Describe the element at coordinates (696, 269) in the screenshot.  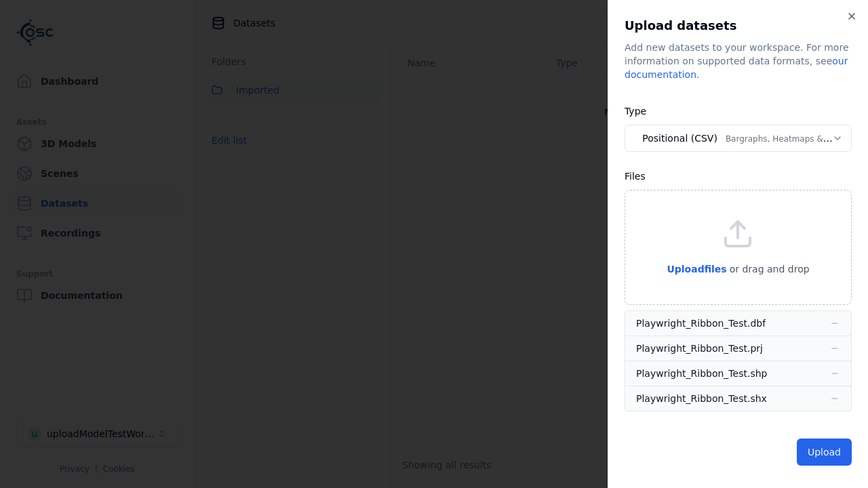
I see `span: Upload files` at that location.